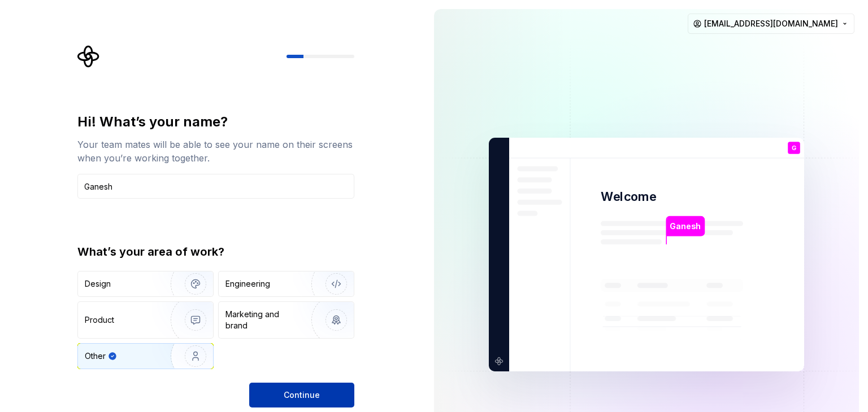  I want to click on p: Ganesh, so click(685, 226).